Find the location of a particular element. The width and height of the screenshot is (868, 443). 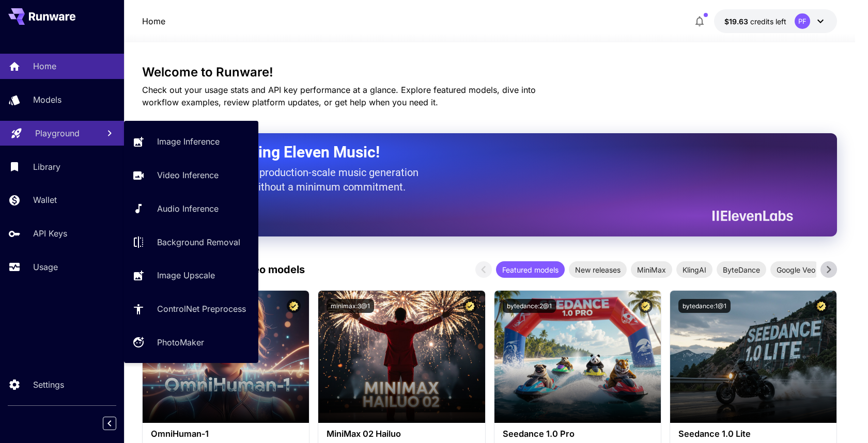

a: Video Inference is located at coordinates (191, 175).